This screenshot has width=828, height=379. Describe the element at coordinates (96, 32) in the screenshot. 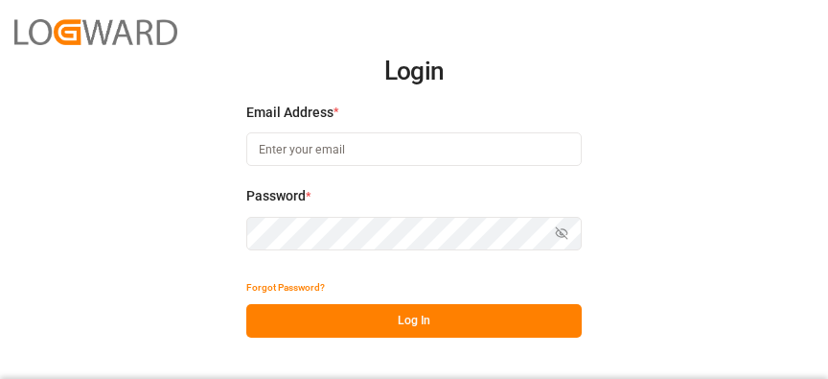

I see `img: Logward_new_orange.png` at that location.